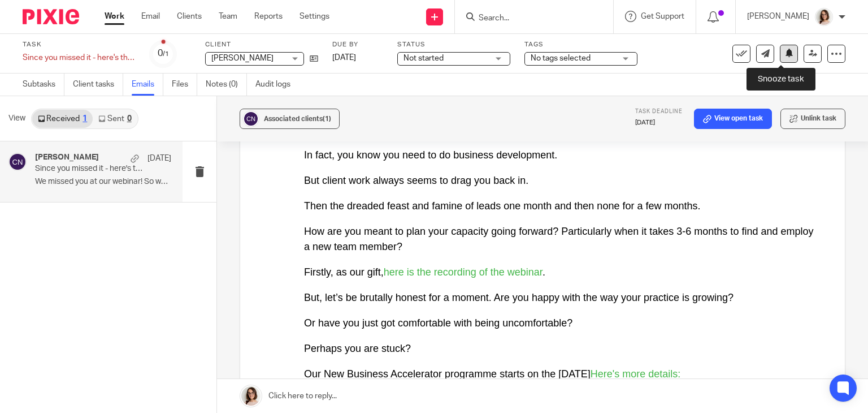  I want to click on p: In fact, you know you need to do business development., so click(267, 201).